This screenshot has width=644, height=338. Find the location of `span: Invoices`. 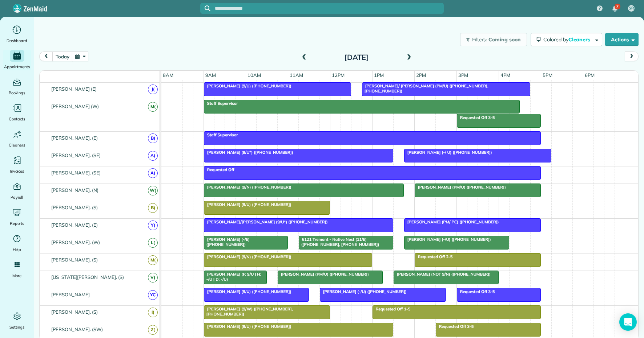

span: Invoices is located at coordinates (17, 171).